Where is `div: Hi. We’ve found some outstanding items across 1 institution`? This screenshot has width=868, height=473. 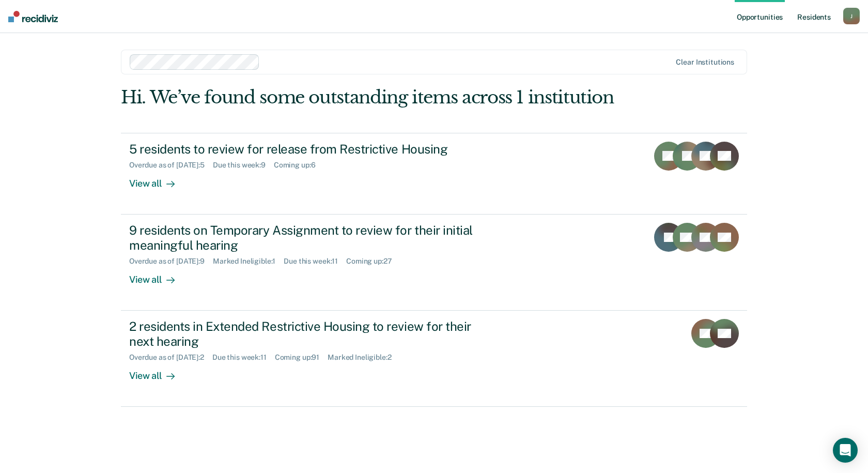 div: Hi. We’ve found some outstanding items across 1 institution is located at coordinates (371, 97).